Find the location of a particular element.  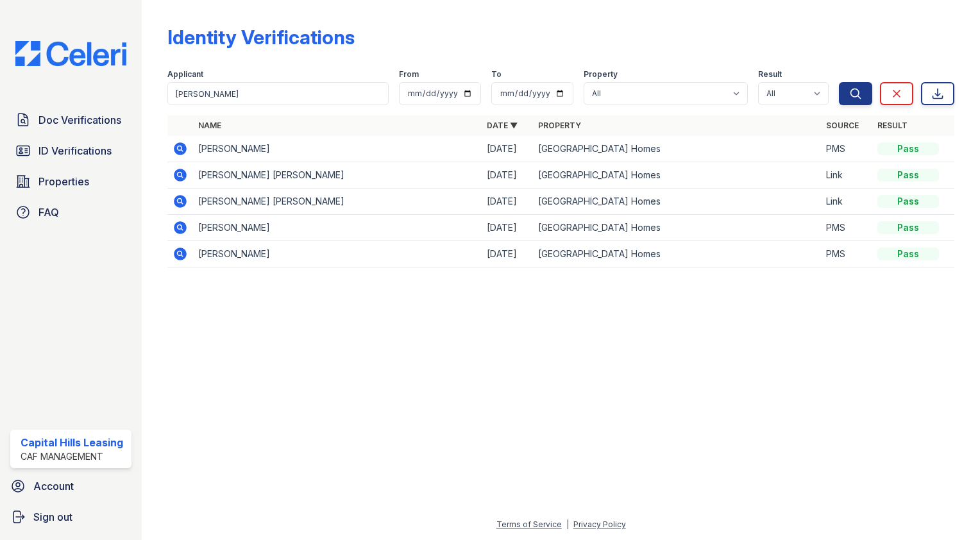

a: FAQ is located at coordinates (71, 213).